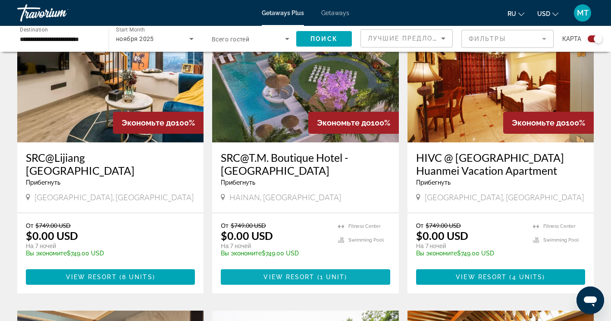 The width and height of the screenshot is (611, 321). What do you see at coordinates (335, 13) in the screenshot?
I see `span: Getaways` at bounding box center [335, 13].